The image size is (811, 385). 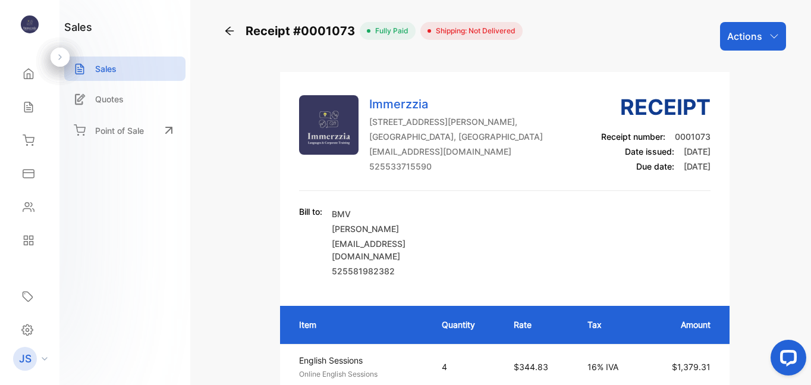 What do you see at coordinates (360, 374) in the screenshot?
I see `p: Online English Sessions` at bounding box center [360, 374].